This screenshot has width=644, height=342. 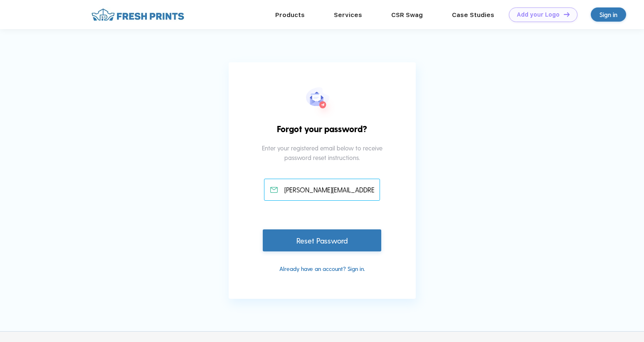 I want to click on div: Forgot your password?, so click(x=322, y=133).